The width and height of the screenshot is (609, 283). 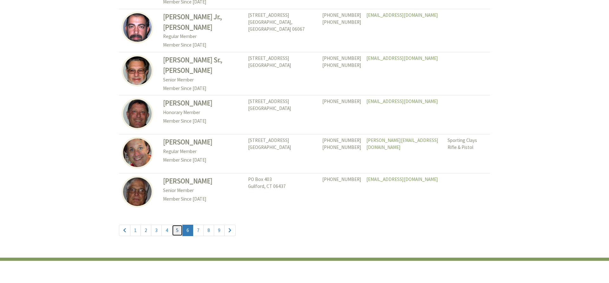 What do you see at coordinates (146, 231) in the screenshot?
I see `a: 2` at bounding box center [146, 231].